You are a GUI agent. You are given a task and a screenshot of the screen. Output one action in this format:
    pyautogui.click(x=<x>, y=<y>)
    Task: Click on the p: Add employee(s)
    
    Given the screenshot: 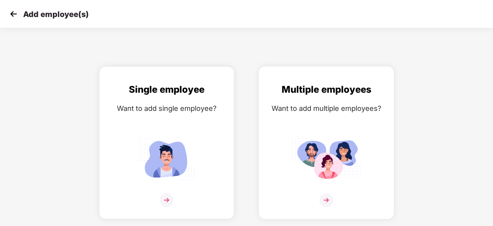 What is the action you would take?
    pyautogui.click(x=56, y=14)
    